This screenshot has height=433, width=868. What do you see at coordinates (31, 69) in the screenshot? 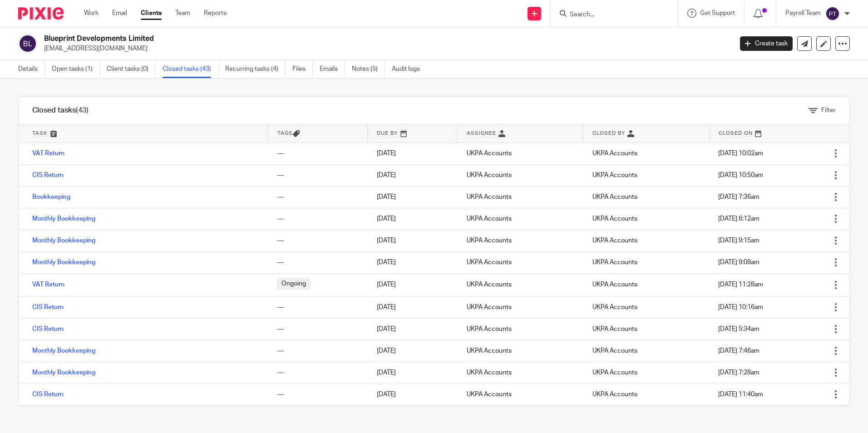
I see `a: Details` at bounding box center [31, 69].